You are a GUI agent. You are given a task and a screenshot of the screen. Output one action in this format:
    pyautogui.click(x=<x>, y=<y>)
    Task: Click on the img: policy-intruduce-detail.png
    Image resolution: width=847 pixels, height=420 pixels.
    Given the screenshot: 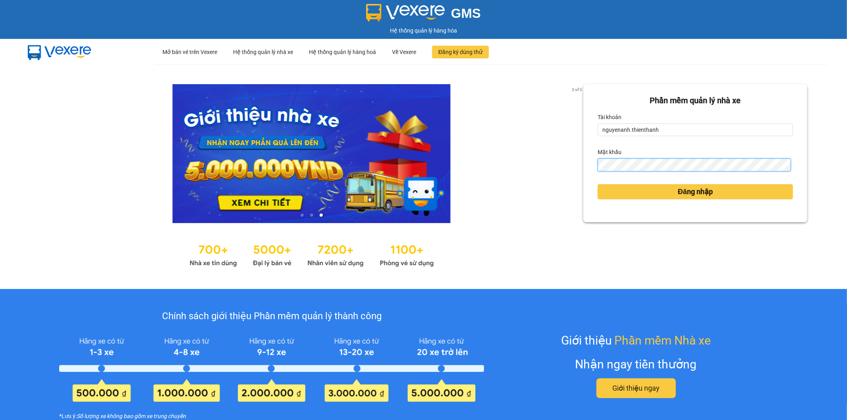 What is the action you would take?
    pyautogui.click(x=272, y=368)
    